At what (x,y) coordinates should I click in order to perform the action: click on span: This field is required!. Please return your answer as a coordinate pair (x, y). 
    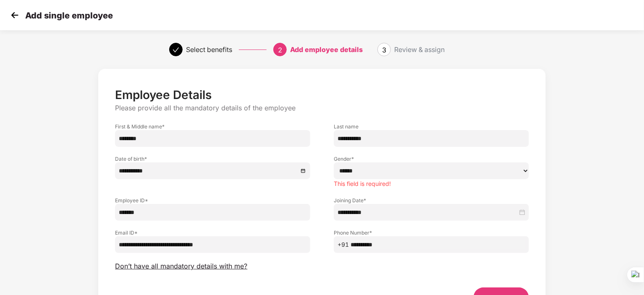
    Looking at the image, I should click on (362, 183).